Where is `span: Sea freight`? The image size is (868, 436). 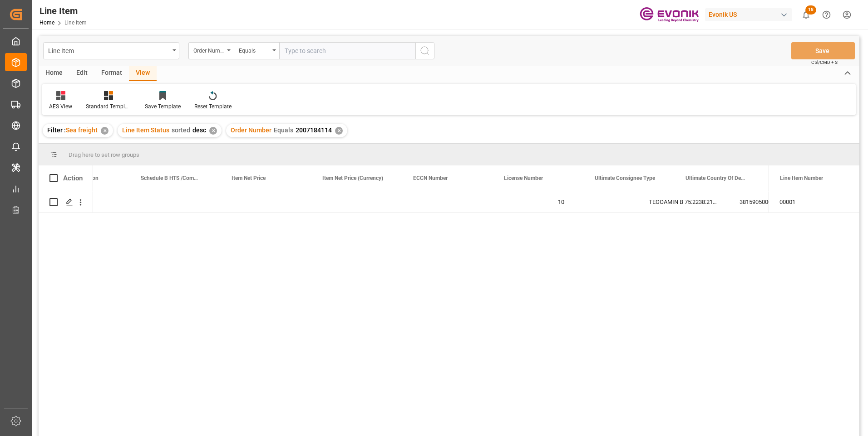 span: Sea freight is located at coordinates (82, 130).